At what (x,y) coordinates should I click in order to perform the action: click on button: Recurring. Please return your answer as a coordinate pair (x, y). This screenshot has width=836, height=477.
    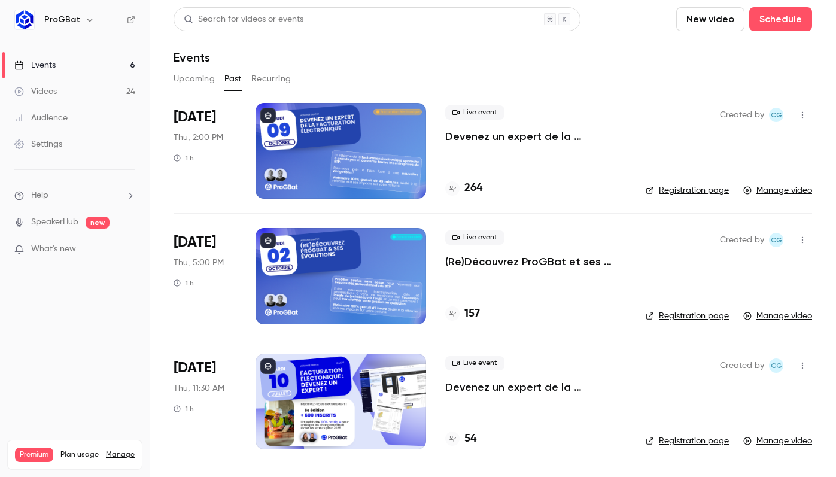
    Looking at the image, I should click on (271, 79).